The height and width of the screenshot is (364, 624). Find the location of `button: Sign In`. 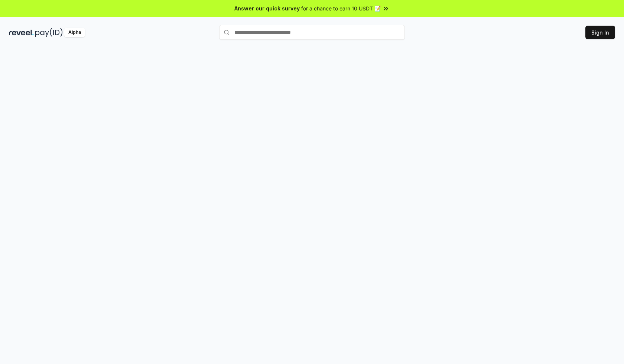

button: Sign In is located at coordinates (601, 32).